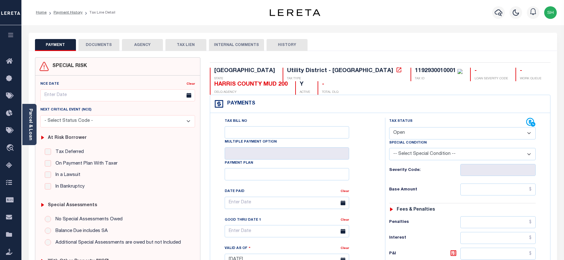  I want to click on p: ACTIVE, so click(305, 92).